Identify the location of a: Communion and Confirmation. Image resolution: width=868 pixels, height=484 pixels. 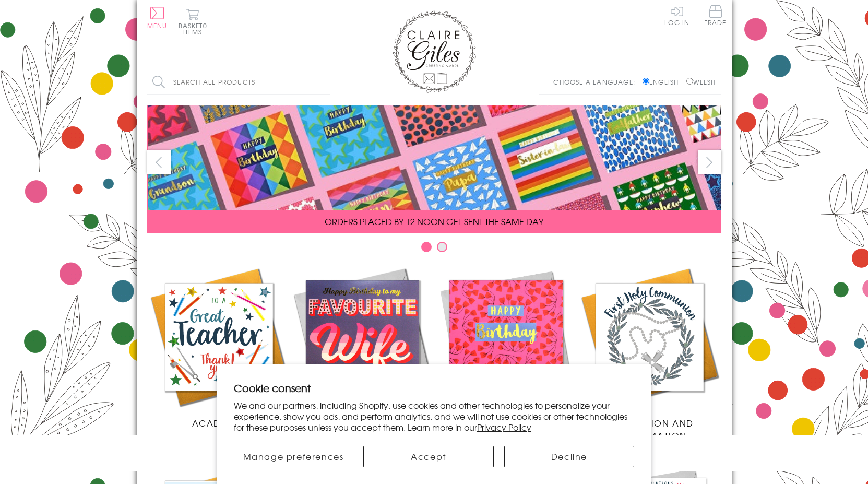
(649, 354).